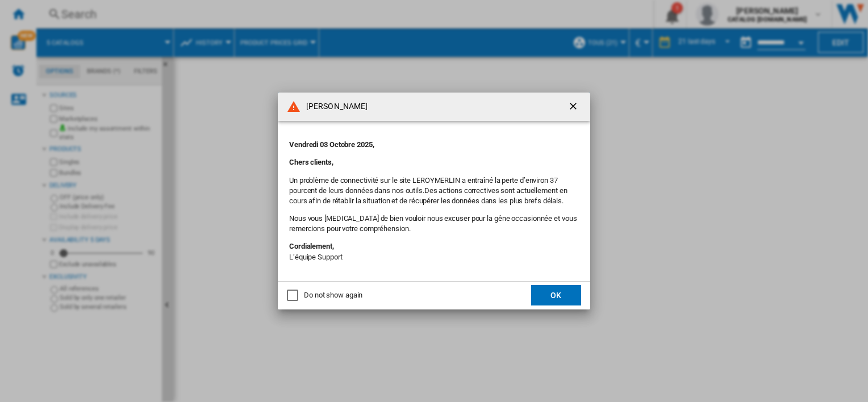 The image size is (868, 402). What do you see at coordinates (575, 107) in the screenshot?
I see `ng-md-icon: getI18NText('BUTTONS.CLOSE_DIALOG')` at bounding box center [575, 107].